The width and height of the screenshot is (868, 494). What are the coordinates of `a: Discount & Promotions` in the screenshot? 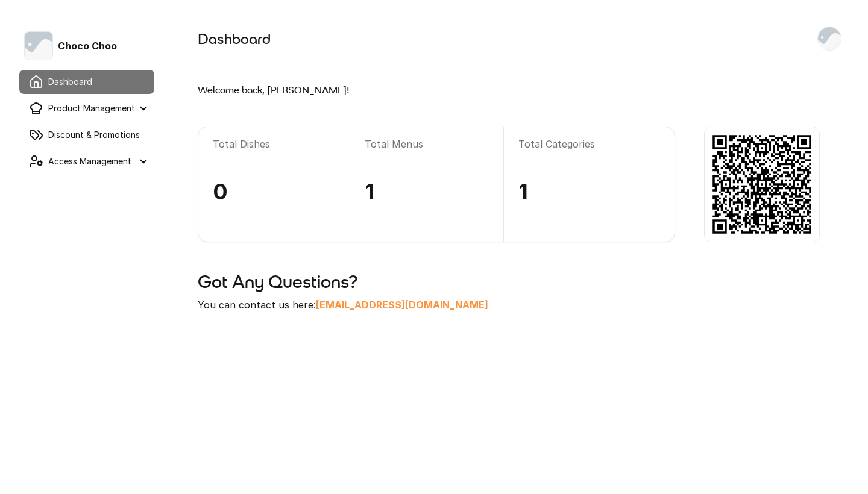 It's located at (87, 135).